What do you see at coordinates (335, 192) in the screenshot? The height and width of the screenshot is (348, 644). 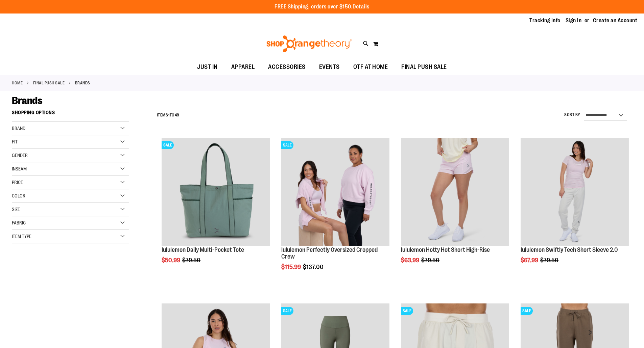 I see `img: lululemon Perfectly Oversized Cropped Crew` at bounding box center [335, 192].